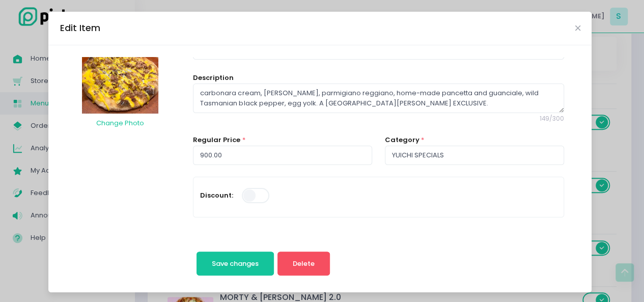 The image size is (644, 302). What do you see at coordinates (203, 231) in the screenshot?
I see `label: Limits` at bounding box center [203, 231].